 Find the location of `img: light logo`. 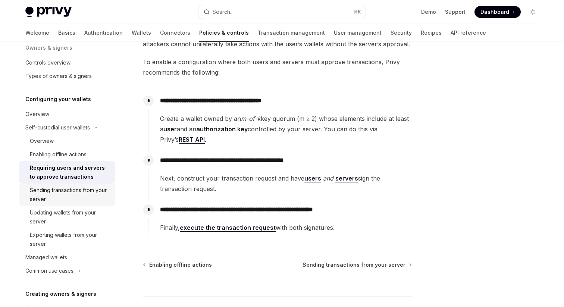

img: light logo is located at coordinates (49, 12).